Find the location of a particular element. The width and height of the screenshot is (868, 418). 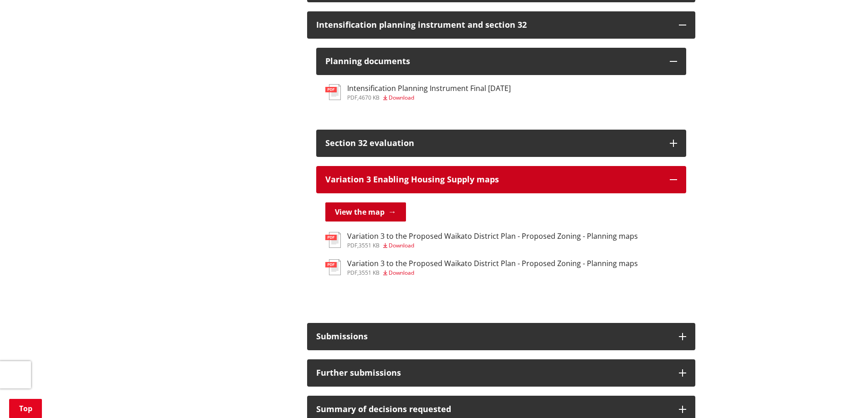

div: Further submissions is located at coordinates (493, 373).